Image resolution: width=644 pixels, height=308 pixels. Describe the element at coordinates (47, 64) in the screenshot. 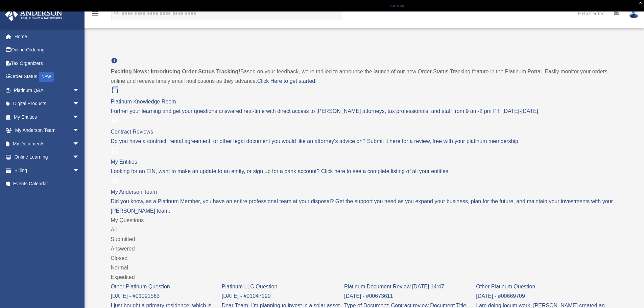

I see `a: Tax Organizers` at that location.